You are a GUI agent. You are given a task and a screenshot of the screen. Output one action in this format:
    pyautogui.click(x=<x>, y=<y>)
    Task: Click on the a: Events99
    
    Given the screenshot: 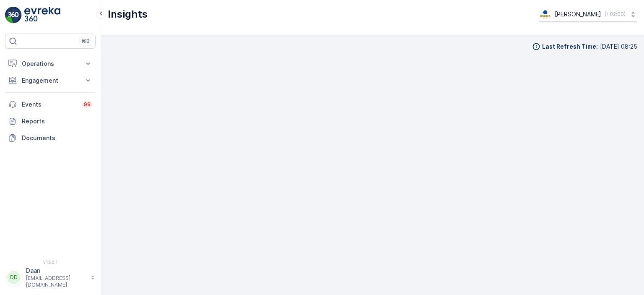 What is the action you would take?
    pyautogui.click(x=50, y=104)
    